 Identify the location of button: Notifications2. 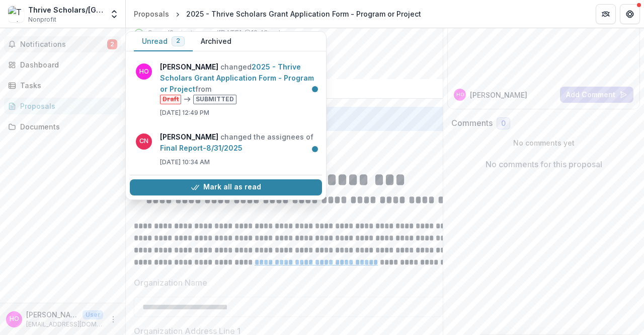
(63, 44).